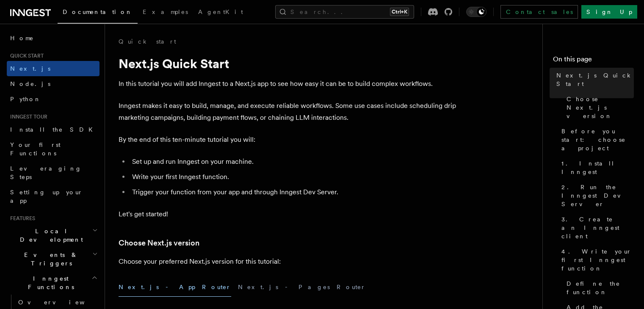 This screenshot has height=309, width=644. What do you see at coordinates (53, 130) in the screenshot?
I see `a: Install the SDK` at bounding box center [53, 130].